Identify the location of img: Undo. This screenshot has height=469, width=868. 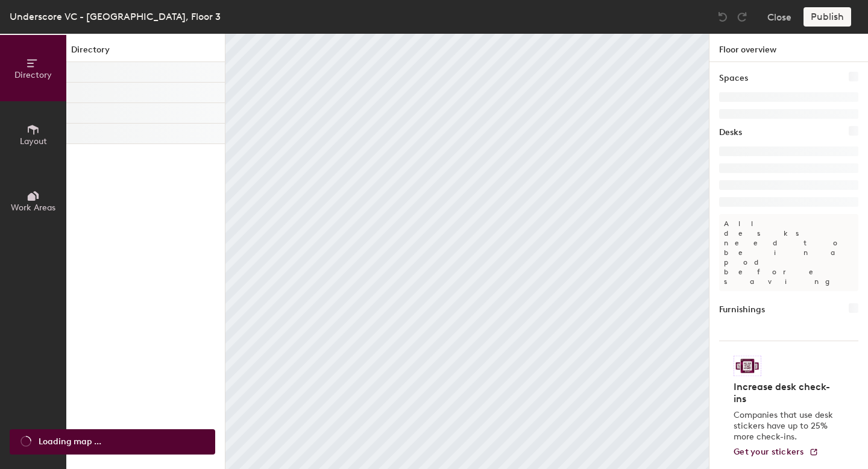
(723, 17).